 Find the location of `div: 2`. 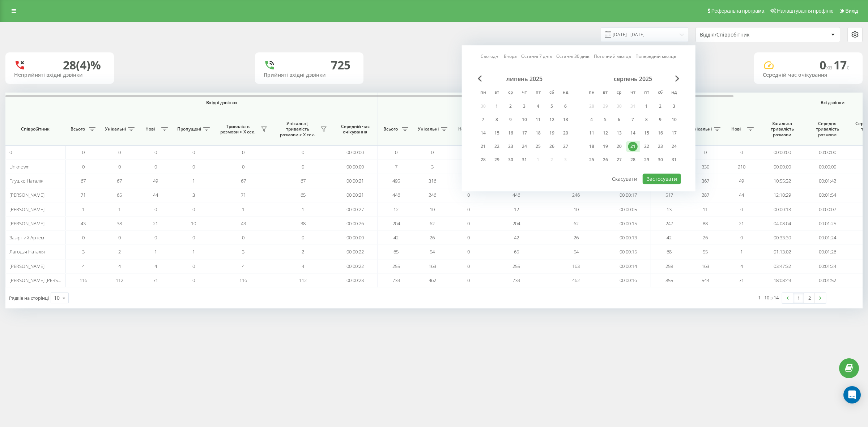

div: 2 is located at coordinates (511, 106).